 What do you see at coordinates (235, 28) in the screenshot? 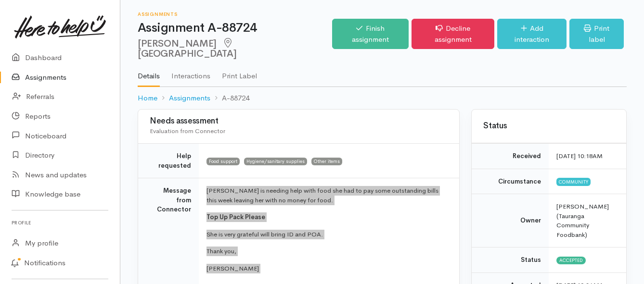
I see `h1: Assignment A-88724` at bounding box center [235, 28].